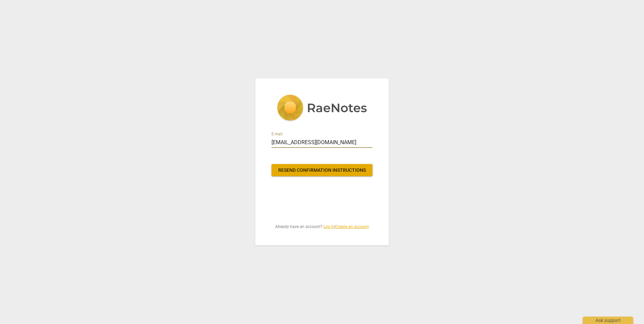 This screenshot has height=324, width=644. Describe the element at coordinates (608, 320) in the screenshot. I see `div: Ask support` at that location.